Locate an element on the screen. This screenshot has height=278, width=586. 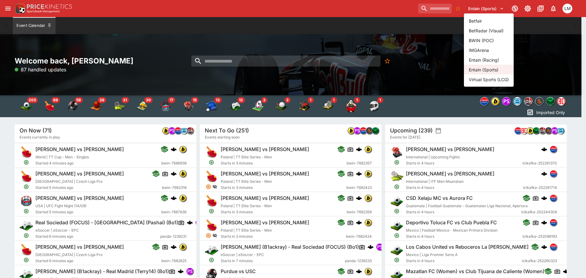
li: IMGArena is located at coordinates (488, 50).